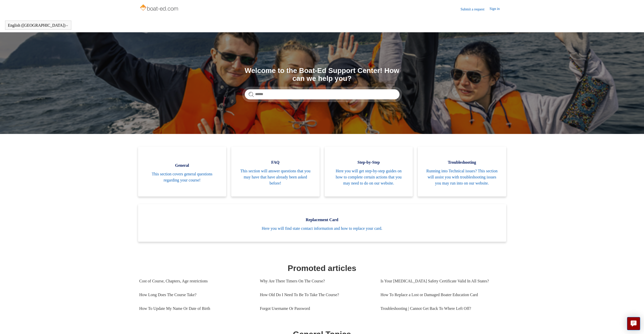 This screenshot has height=334, width=644. Describe the element at coordinates (322, 220) in the screenshot. I see `span: Replacement Card` at that location.